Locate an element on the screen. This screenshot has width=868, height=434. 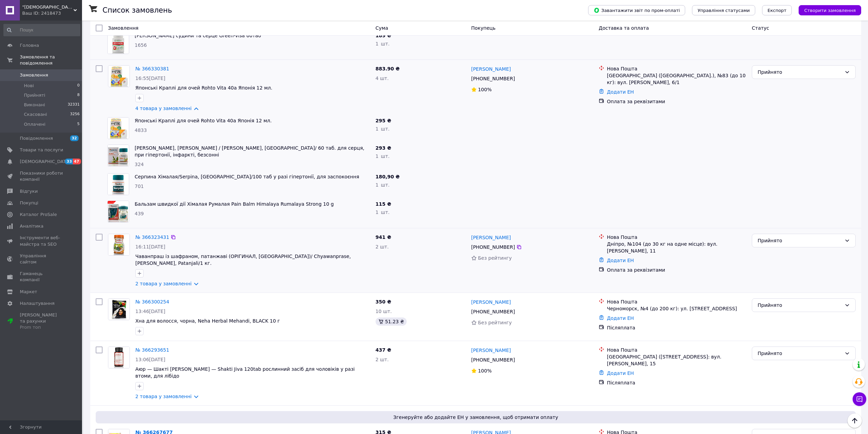
span: Налаштування is located at coordinates (38, 303).